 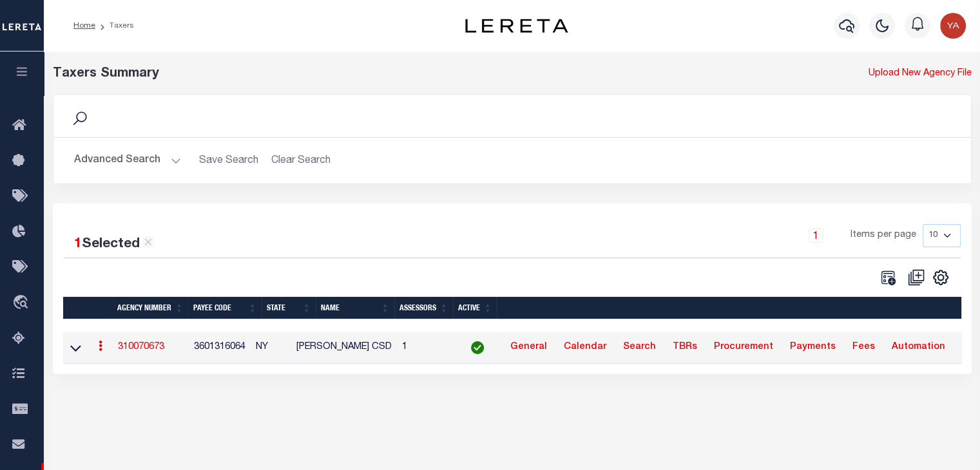 What do you see at coordinates (271, 348) in the screenshot?
I see `td: NY` at bounding box center [271, 348].